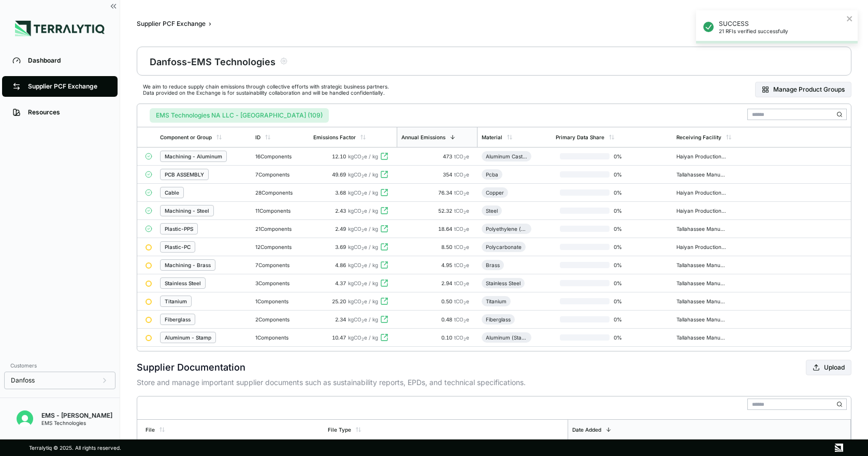 Image resolution: width=868 pixels, height=456 pixels. Describe the element at coordinates (698, 137) in the screenshot. I see `div: Receiving Facility` at that location.